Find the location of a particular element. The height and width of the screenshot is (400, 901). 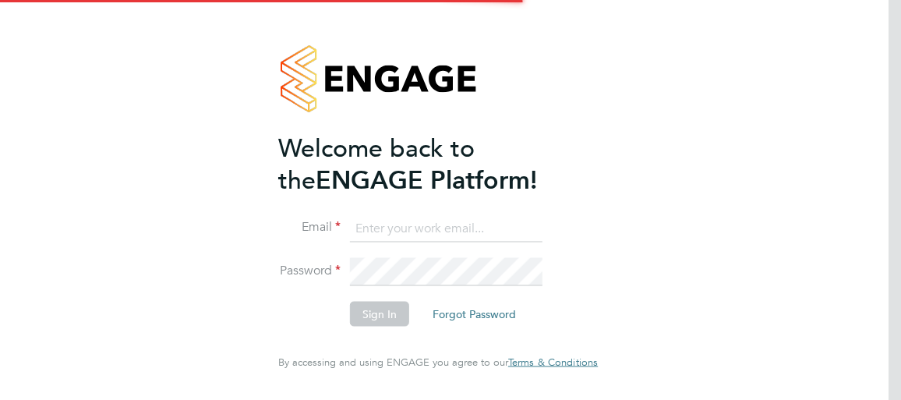

span: Terms & Conditions is located at coordinates (553, 362).